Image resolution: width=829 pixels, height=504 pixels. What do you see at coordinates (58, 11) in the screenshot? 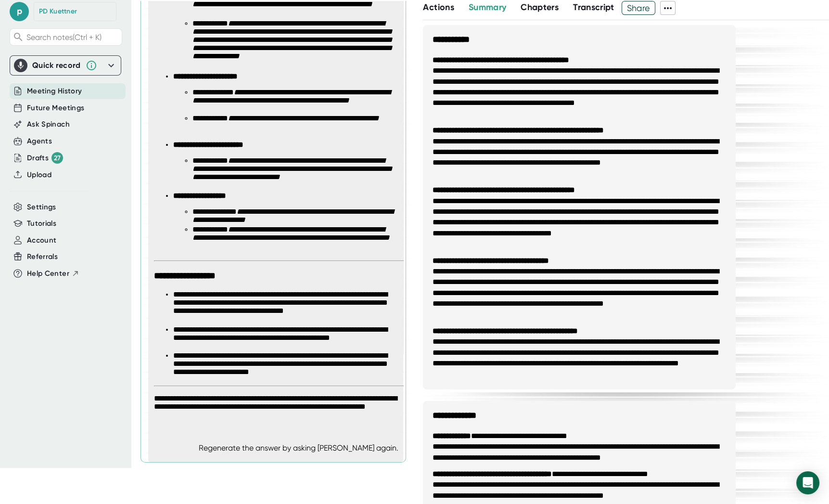
I see `div: PD Kuettner` at bounding box center [58, 11].